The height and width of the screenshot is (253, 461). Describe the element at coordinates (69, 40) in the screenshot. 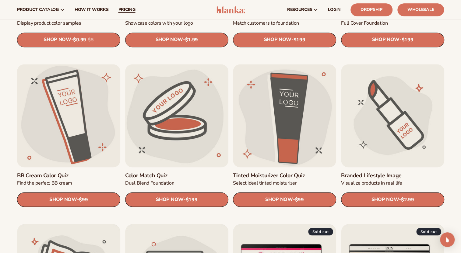

I see `a: SHOP NOW- $0.99 $5` at that location.